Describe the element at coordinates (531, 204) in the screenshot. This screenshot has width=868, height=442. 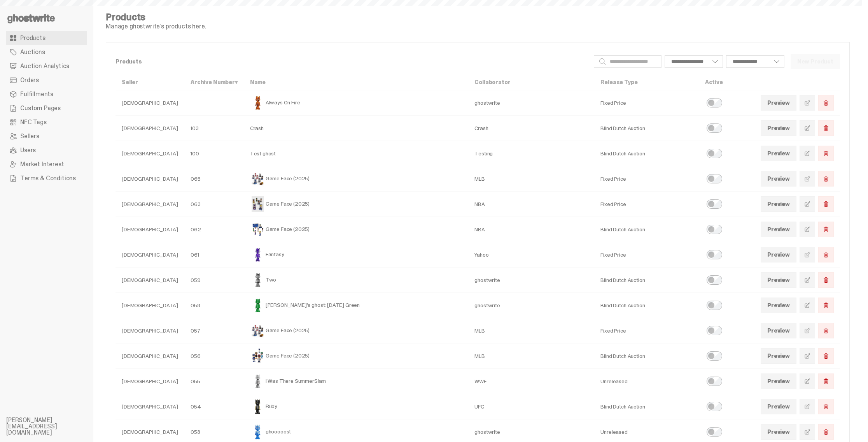
I see `td: NBA` at that location.